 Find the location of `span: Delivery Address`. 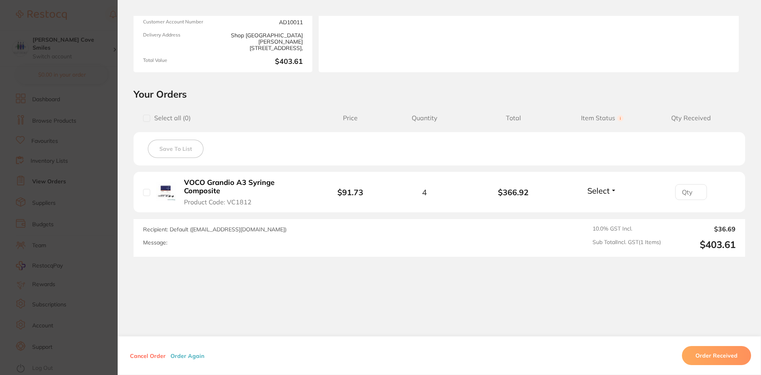

span: Delivery Address is located at coordinates (181, 42).